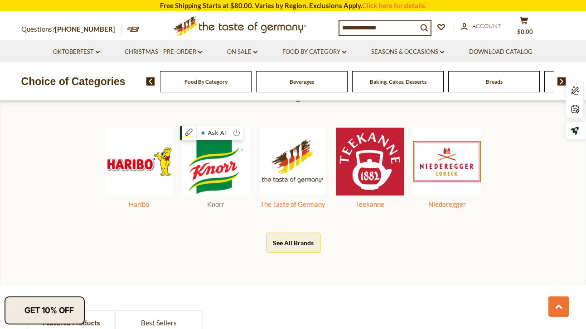 This screenshot has height=329, width=586. Describe the element at coordinates (293, 161) in the screenshot. I see `img: The Taste of Germany` at that location.